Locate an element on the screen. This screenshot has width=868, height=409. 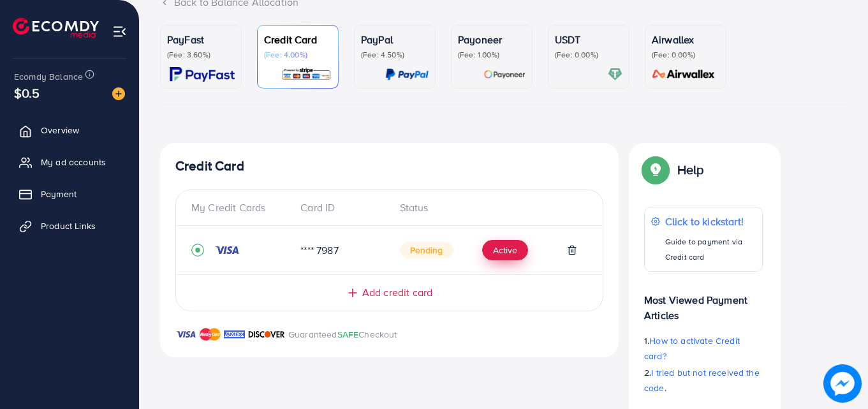
p: (Fee: 3.60%) is located at coordinates (201, 55).